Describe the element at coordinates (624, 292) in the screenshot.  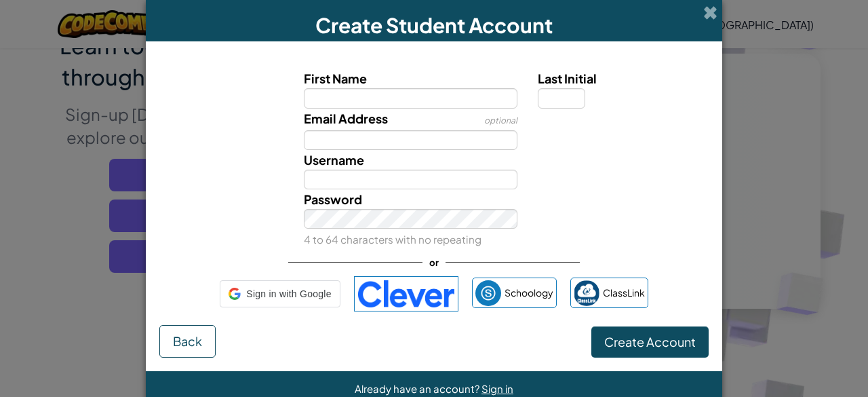
I see `span: ClassLink` at that location.